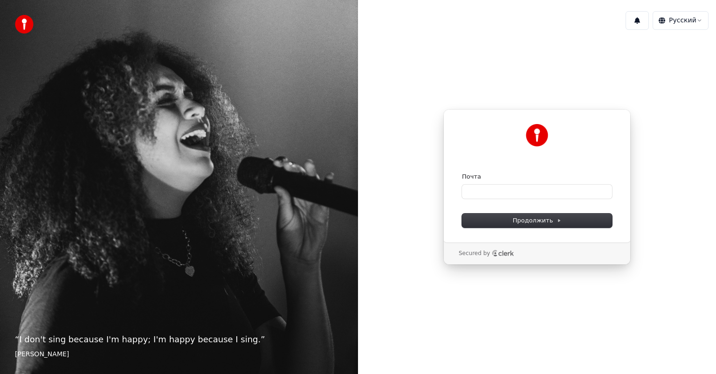  What do you see at coordinates (474, 254) in the screenshot?
I see `p: Secured by` at bounding box center [474, 254].